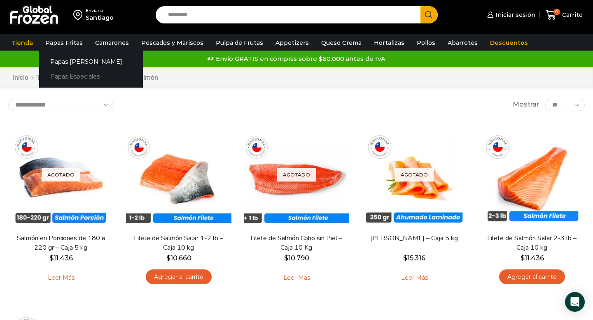 This screenshot has height=320, width=593. I want to click on a: Appetizers, so click(292, 43).